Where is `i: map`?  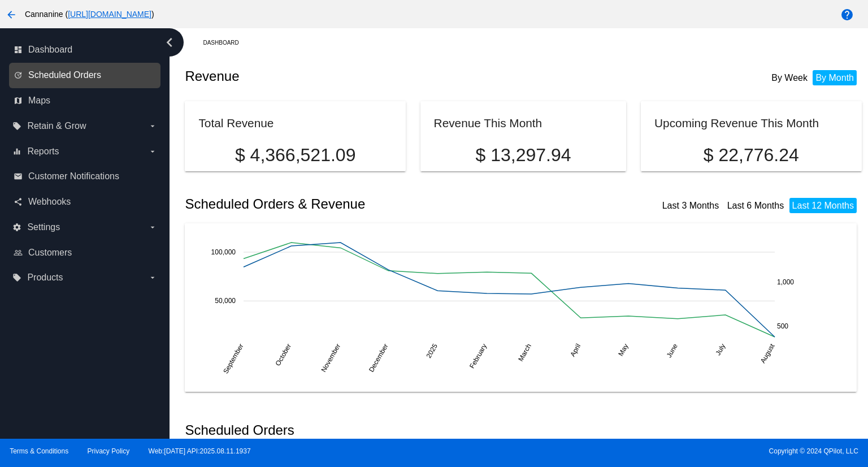
i: map is located at coordinates (18, 100).